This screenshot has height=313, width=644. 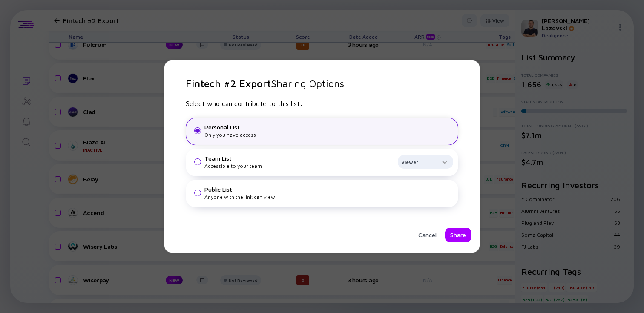 I want to click on div: Public List, so click(x=329, y=189).